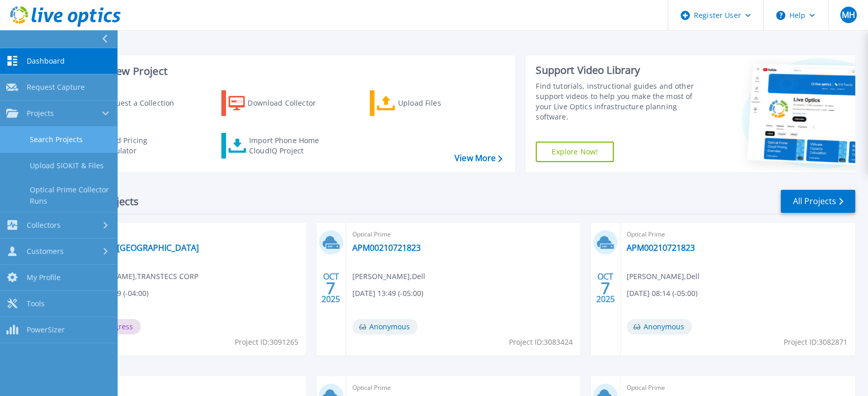  I want to click on div: Request a Collection, so click(143, 103).